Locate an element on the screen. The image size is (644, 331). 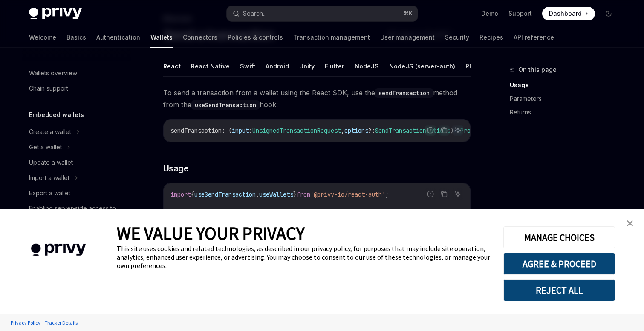
span: import is located at coordinates (180, 195).